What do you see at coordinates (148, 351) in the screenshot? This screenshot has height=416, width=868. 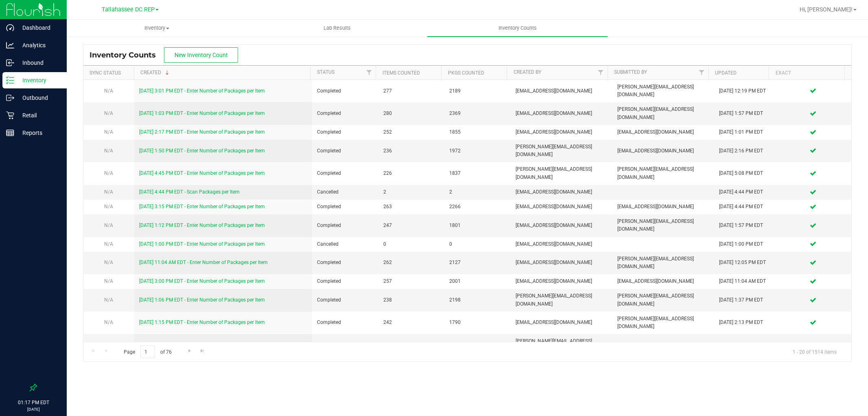 I see `input: 1` at bounding box center [148, 351].